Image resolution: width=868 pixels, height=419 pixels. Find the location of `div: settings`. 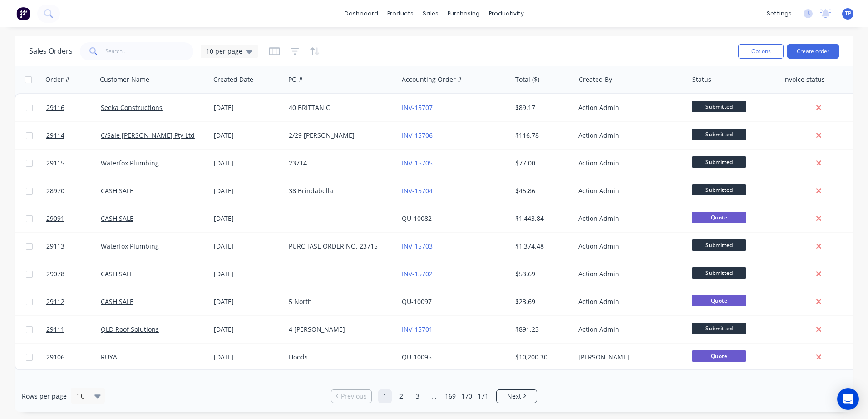

div: settings is located at coordinates (779, 14).